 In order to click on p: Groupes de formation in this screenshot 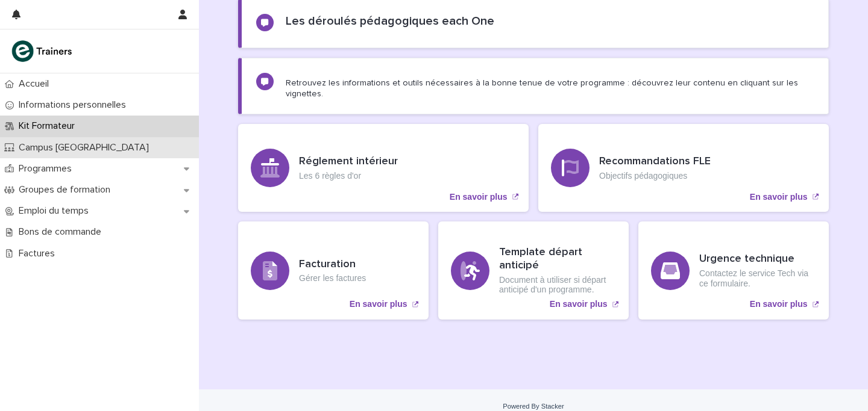, I will do `click(67, 190)`.